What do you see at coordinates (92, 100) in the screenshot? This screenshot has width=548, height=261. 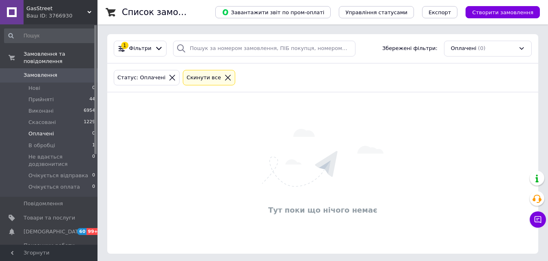 I see `span: 44` at bounding box center [92, 100].